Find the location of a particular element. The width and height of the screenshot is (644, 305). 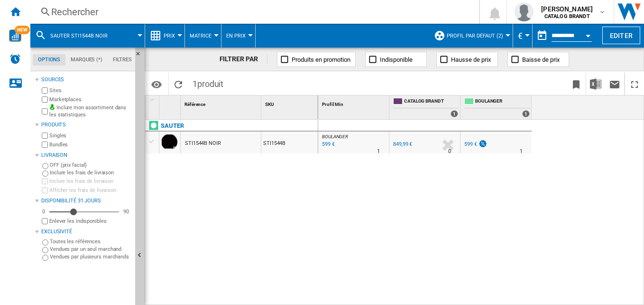

md-tab-item: Filtres is located at coordinates (122, 60).